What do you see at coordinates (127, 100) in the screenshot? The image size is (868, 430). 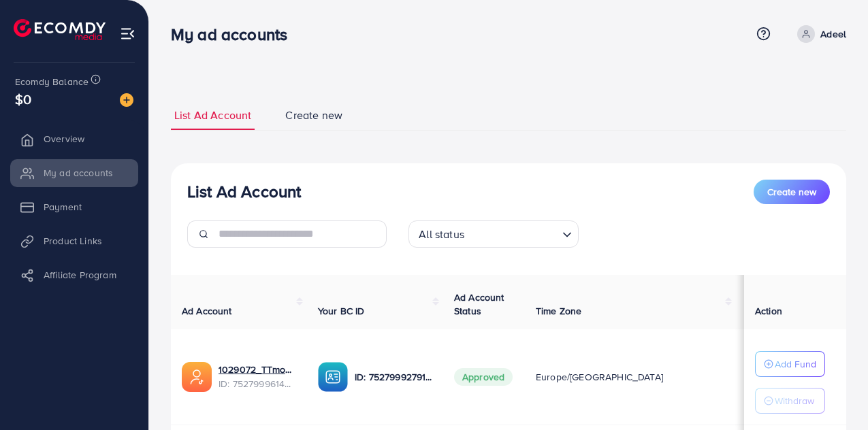 I see `img: image` at bounding box center [127, 100].